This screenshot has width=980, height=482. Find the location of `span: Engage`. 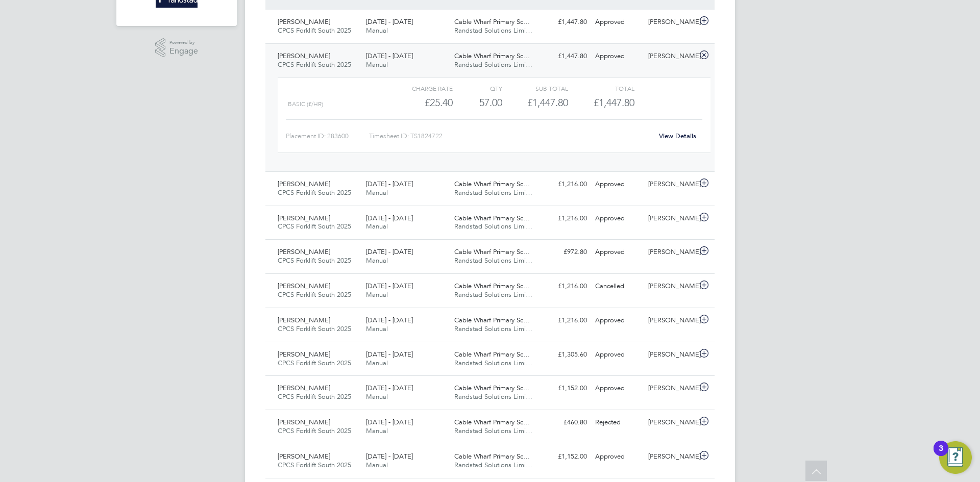

span: Engage is located at coordinates (183, 51).